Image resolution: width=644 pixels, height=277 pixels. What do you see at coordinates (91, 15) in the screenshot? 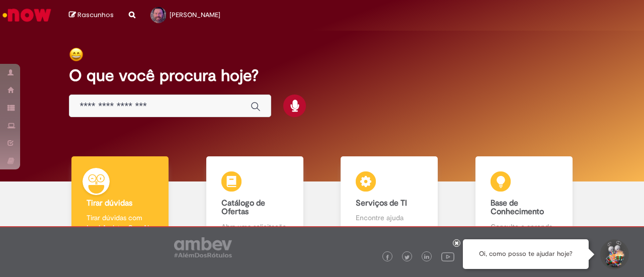
I see `a: Rascunhos` at bounding box center [91, 15].